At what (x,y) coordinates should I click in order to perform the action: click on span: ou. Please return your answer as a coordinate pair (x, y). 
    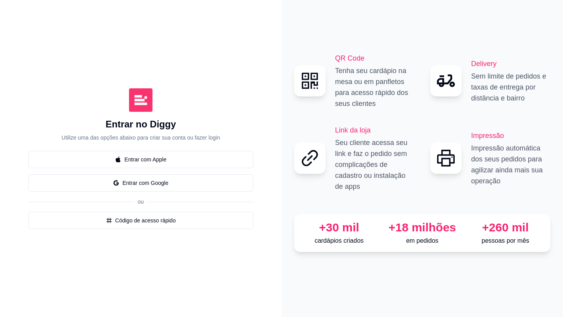
    Looking at the image, I should click on (141, 202).